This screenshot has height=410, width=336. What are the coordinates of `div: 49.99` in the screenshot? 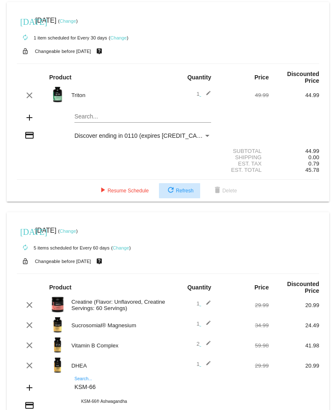 It's located at (243, 95).